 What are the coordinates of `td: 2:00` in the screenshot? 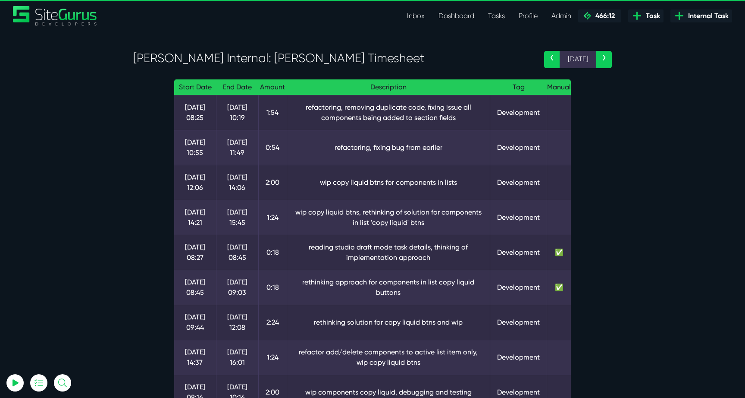 It's located at (273, 182).